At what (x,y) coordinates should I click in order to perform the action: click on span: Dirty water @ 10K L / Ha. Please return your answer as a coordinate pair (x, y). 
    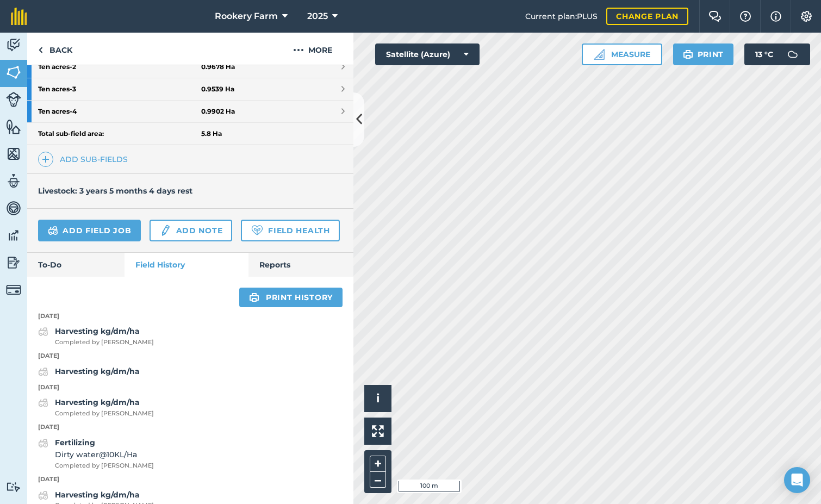
    Looking at the image, I should click on (104, 454).